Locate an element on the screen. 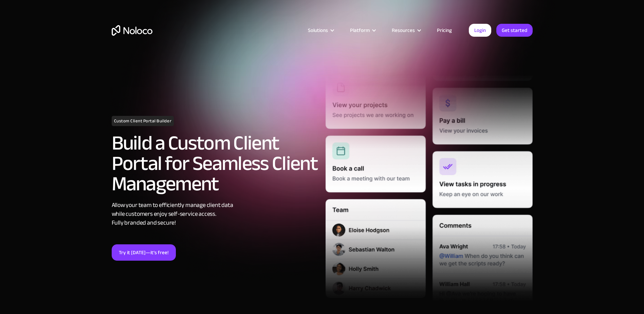 The width and height of the screenshot is (644, 314). a: Pricing is located at coordinates (445, 30).